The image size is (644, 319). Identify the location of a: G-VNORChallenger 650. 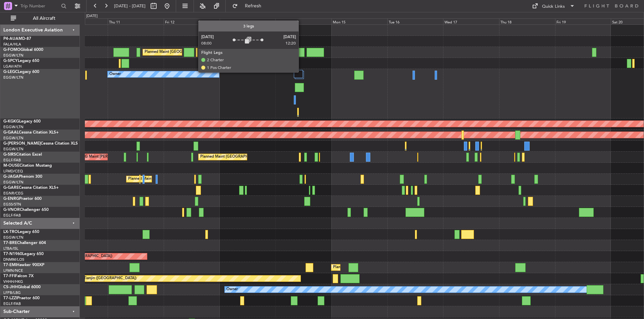
(26, 210).